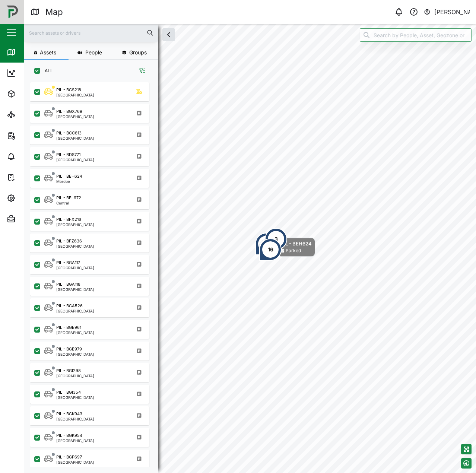  I want to click on div: PIL - BGK954, so click(69, 435).